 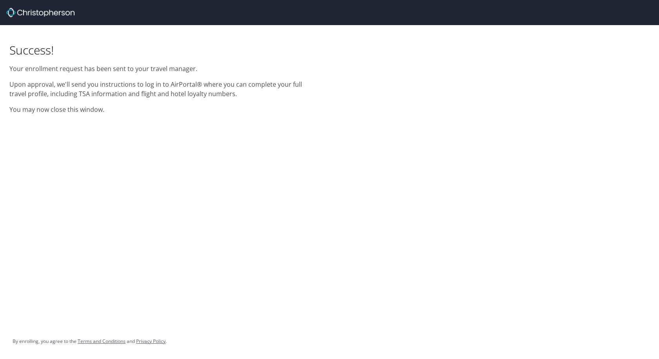 I want to click on p: You may now close this window., so click(x=165, y=110).